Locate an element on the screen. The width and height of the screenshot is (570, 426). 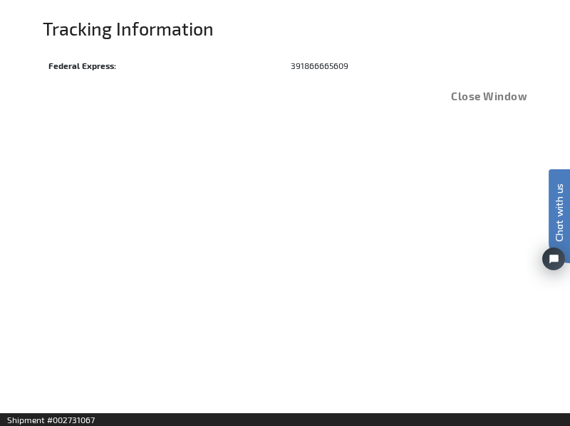
span: Tracking Information is located at coordinates (128, 28).